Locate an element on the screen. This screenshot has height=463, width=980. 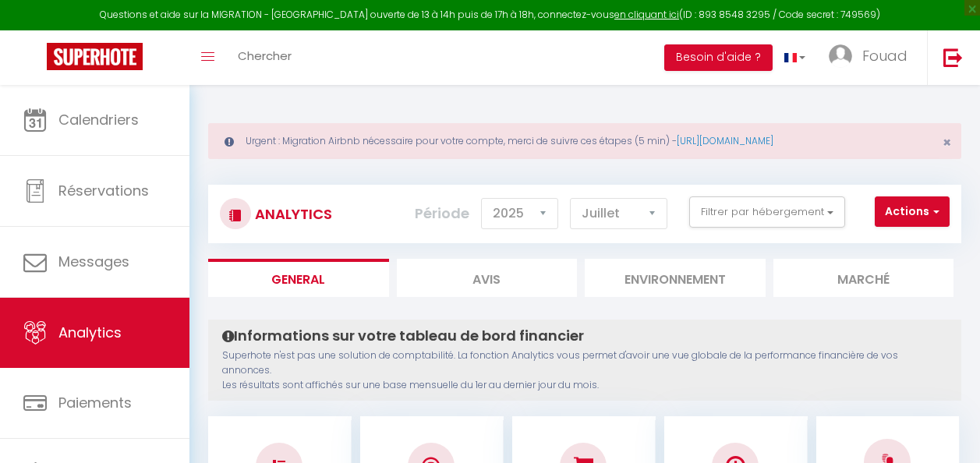
span: Calendriers is located at coordinates (98, 120).